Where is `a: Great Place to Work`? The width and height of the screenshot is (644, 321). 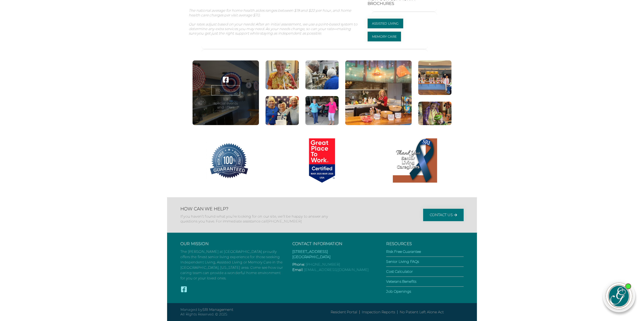
a: Great Place to Work is located at coordinates (322, 161).